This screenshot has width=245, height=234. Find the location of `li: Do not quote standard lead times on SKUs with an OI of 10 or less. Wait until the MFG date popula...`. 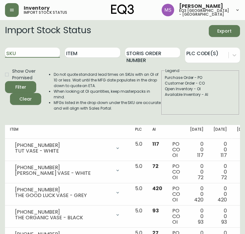

li: Do not quote standard lead times on SKUs with an OI of 10 or less. Wait until the MFG date popula... is located at coordinates (107, 80).